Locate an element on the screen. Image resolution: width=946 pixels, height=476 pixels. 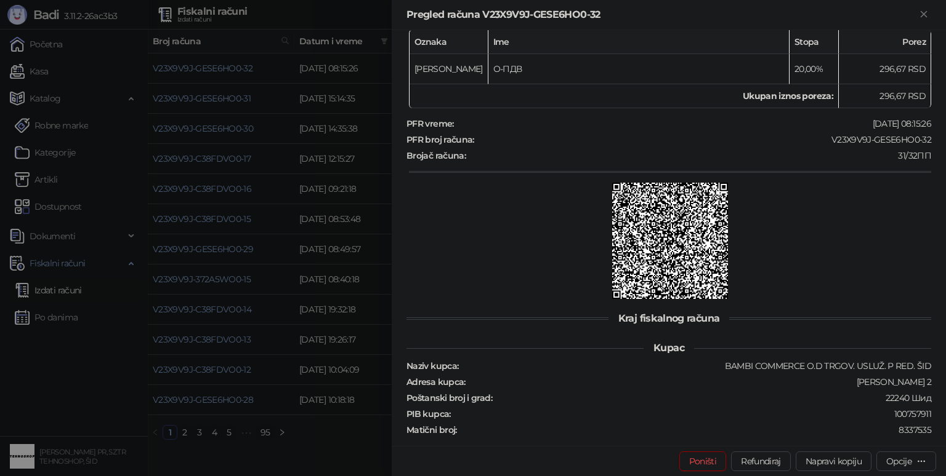
strong: Poštanski broj i grad : is located at coordinates (449, 398).